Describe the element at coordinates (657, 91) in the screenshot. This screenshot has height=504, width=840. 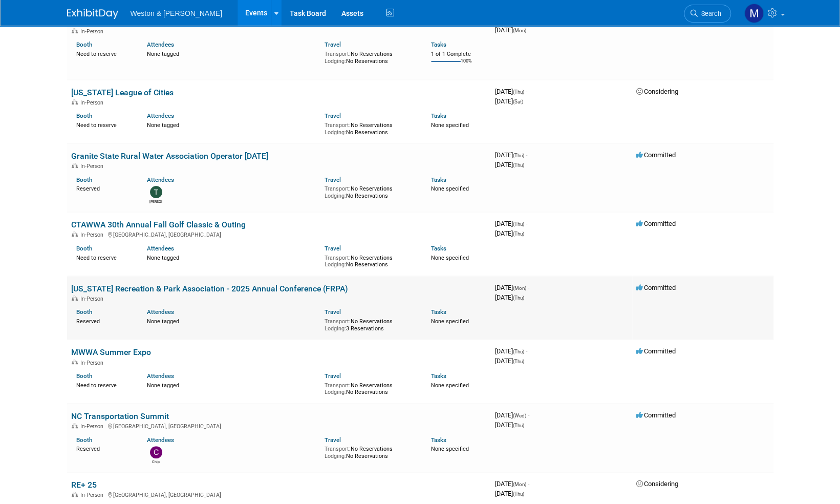
I see `span: Considering` at that location.